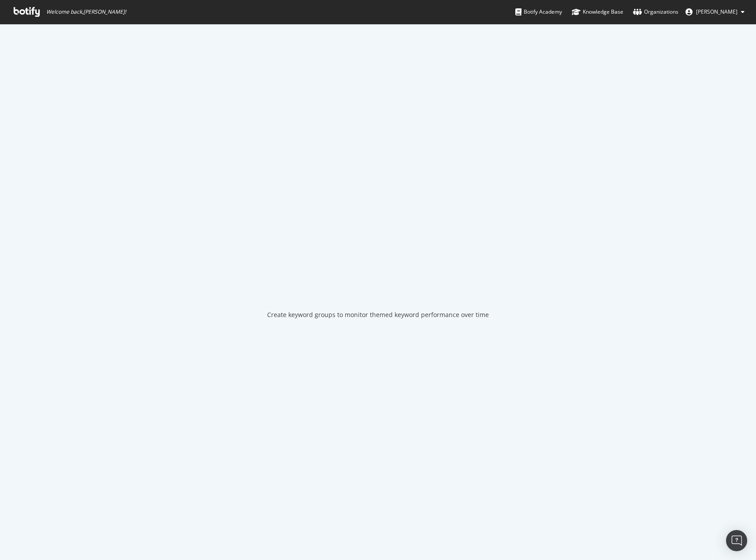  What do you see at coordinates (737, 541) in the screenshot?
I see `div: Open Intercom Messenger` at bounding box center [737, 541].